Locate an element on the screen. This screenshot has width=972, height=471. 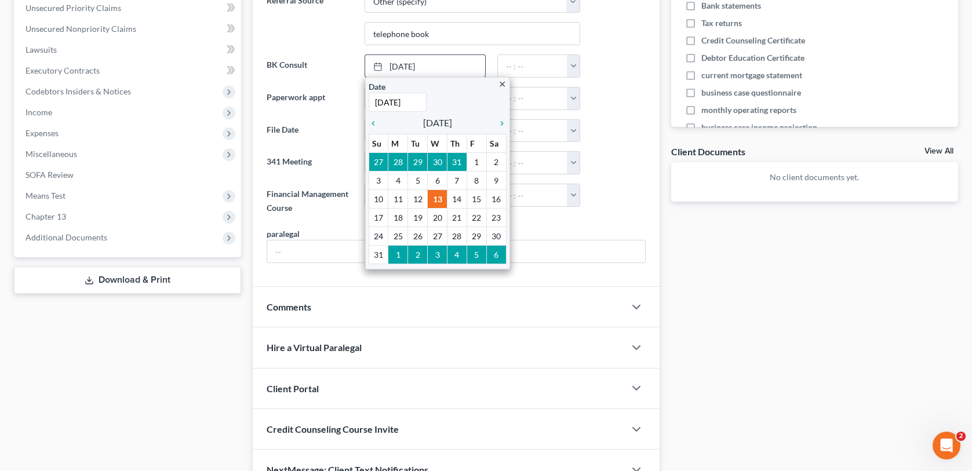
td: 13 is located at coordinates (438, 199).